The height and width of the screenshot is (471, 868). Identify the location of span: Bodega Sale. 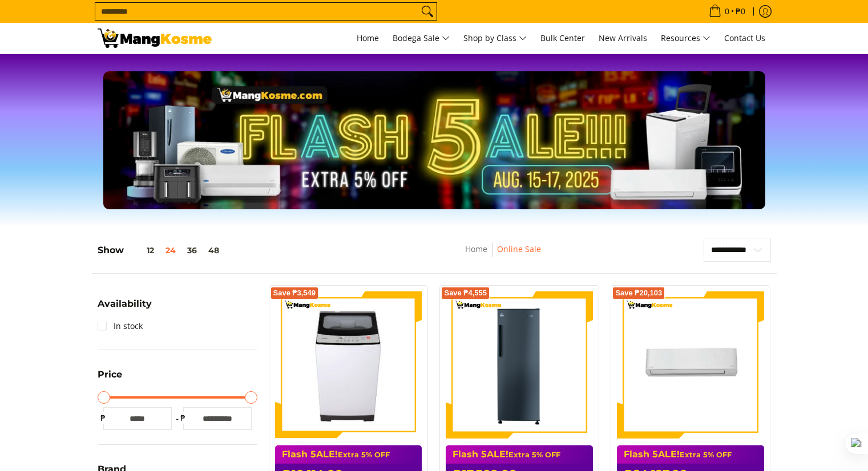
(421, 38).